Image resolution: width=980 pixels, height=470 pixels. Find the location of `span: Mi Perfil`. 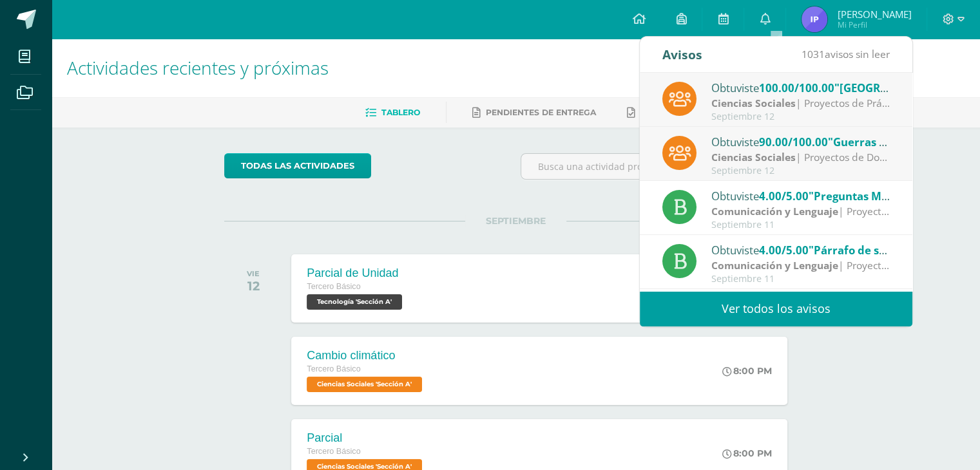

span: Mi Perfil is located at coordinates (873, 24).